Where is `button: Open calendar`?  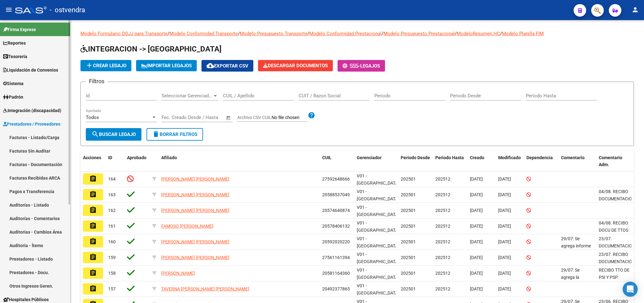 button: Open calendar is located at coordinates (228, 118).